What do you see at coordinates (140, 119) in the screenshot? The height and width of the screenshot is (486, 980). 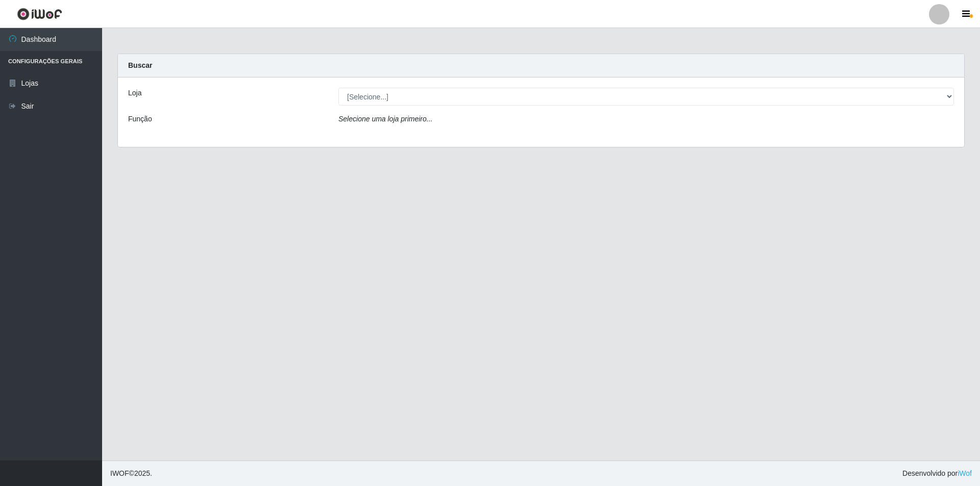 I see `label: Função` at bounding box center [140, 119].